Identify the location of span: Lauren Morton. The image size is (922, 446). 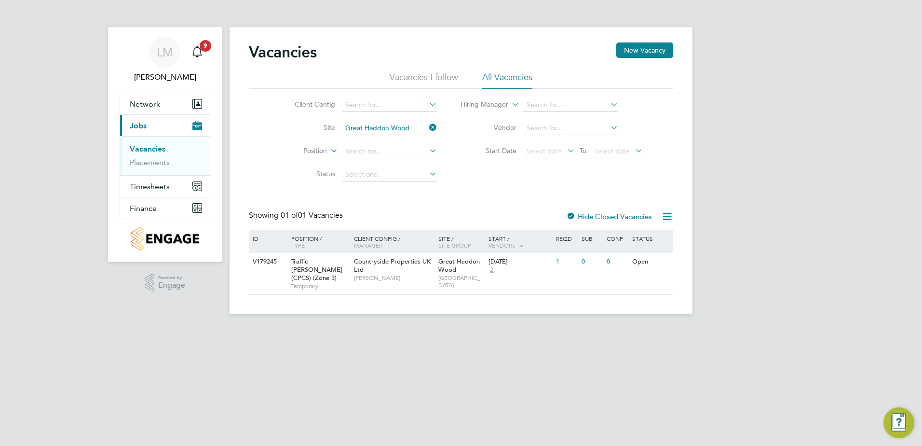
(165, 77).